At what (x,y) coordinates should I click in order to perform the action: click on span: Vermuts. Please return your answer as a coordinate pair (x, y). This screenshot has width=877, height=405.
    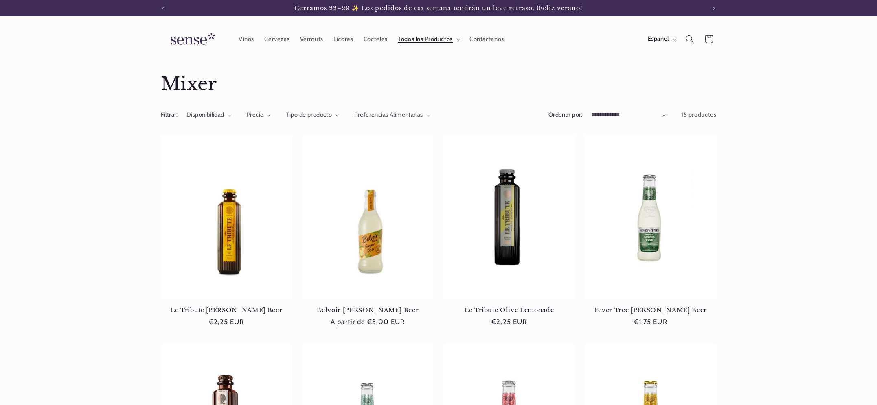
    Looking at the image, I should click on (311, 39).